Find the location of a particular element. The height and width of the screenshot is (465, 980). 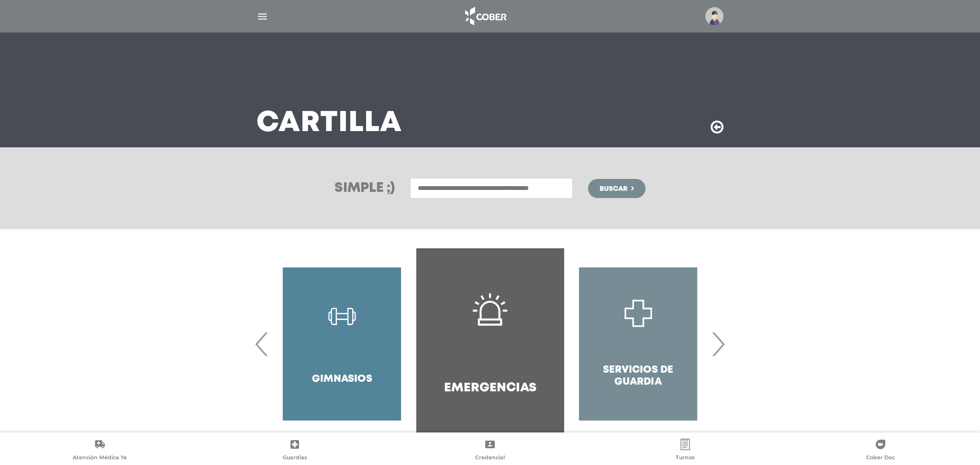

a: Atención Médica Ya is located at coordinates (99, 450).